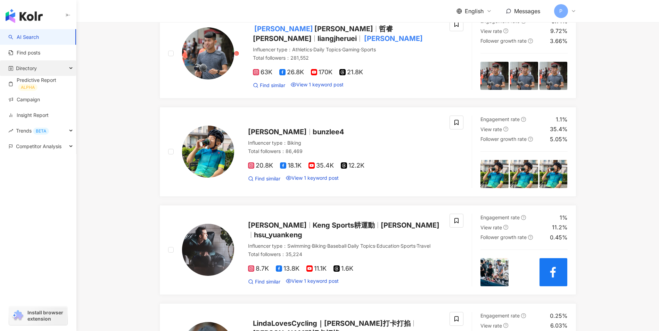 This screenshot has width=659, height=331. What do you see at coordinates (18, 316) in the screenshot?
I see `img: chrome extension` at bounding box center [18, 316].